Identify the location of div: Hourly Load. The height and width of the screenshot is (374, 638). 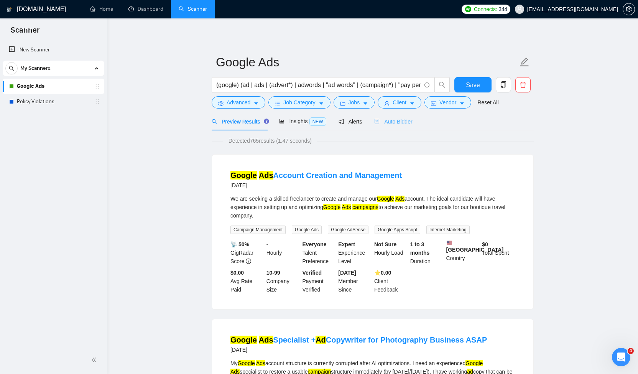
(391, 253).